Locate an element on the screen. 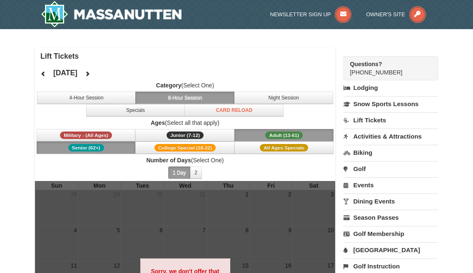  button: Adult (13-61) is located at coordinates (284, 135).